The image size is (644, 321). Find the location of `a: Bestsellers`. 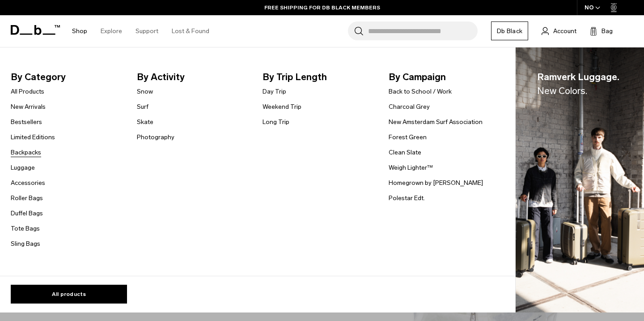

a: Bestsellers is located at coordinates (26, 122).